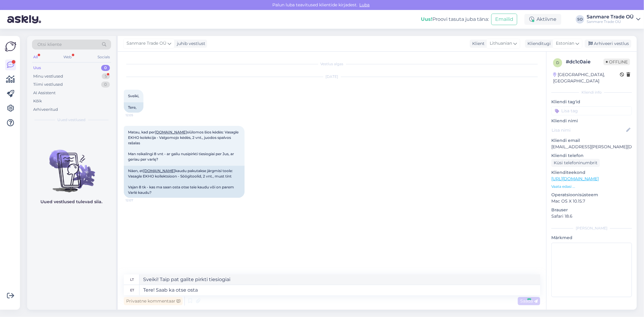 The height and width of the screenshot is (317, 644). Describe the element at coordinates (49, 45) in the screenshot. I see `span: Otsi kliente` at that location.